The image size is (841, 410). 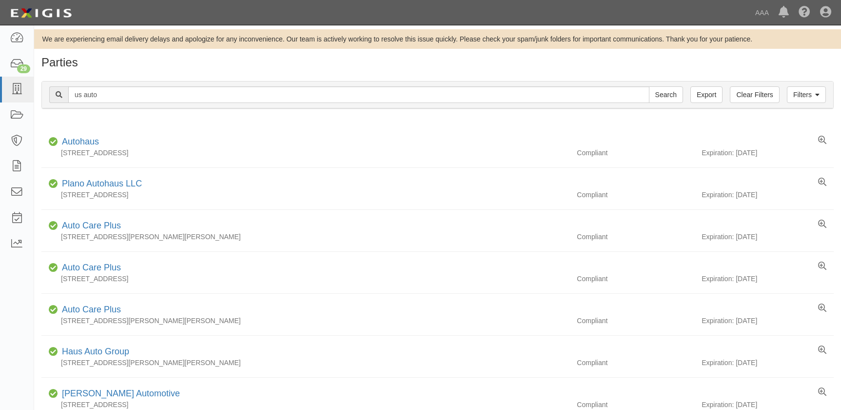 What do you see at coordinates (23, 69) in the screenshot?
I see `div: 29` at bounding box center [23, 69].